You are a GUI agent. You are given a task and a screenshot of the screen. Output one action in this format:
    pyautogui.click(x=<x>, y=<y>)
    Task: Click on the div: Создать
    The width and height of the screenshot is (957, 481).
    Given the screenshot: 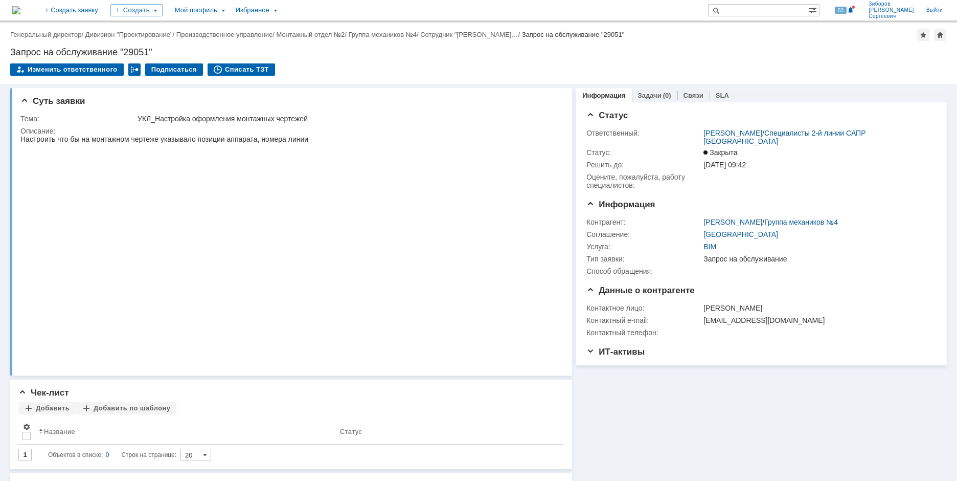 What is the action you would take?
    pyautogui.click(x=137, y=10)
    